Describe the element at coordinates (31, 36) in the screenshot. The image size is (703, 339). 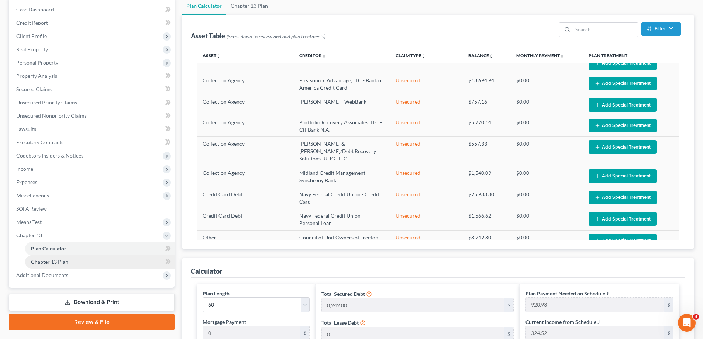
I see `span: Client Profile` at that location.